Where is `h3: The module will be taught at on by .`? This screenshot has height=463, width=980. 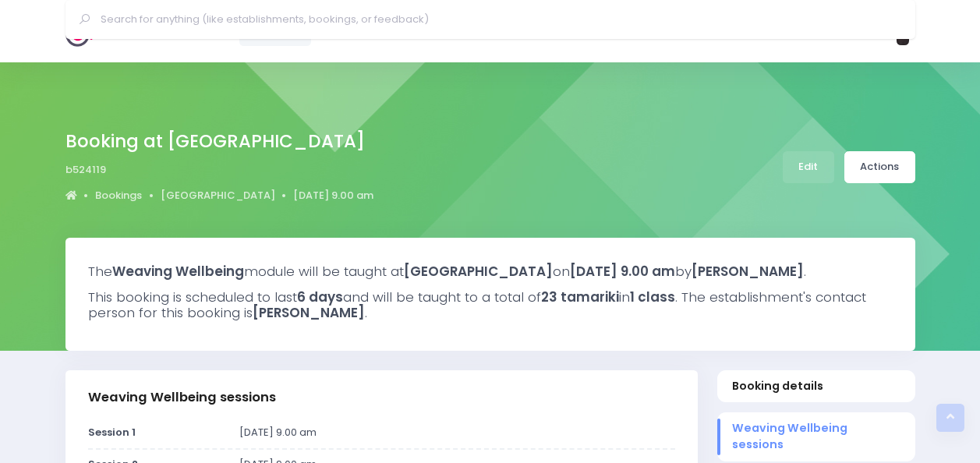
h3: The module will be taught at on by . is located at coordinates (490, 272).